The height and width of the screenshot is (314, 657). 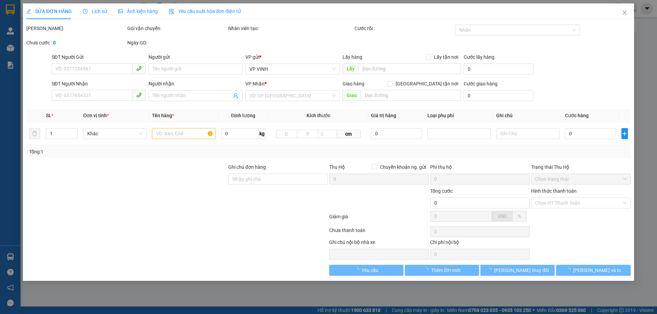 I want to click on span: Yêu cầu xuất hóa đơn điện tử, so click(x=205, y=11).